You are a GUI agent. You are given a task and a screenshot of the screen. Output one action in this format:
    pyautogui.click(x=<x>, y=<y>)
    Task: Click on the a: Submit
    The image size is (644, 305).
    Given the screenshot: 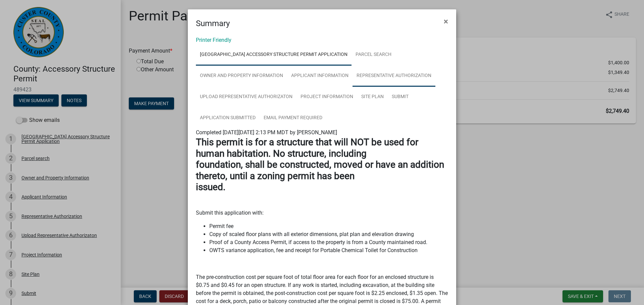 What is the action you would take?
    pyautogui.click(x=400, y=97)
    